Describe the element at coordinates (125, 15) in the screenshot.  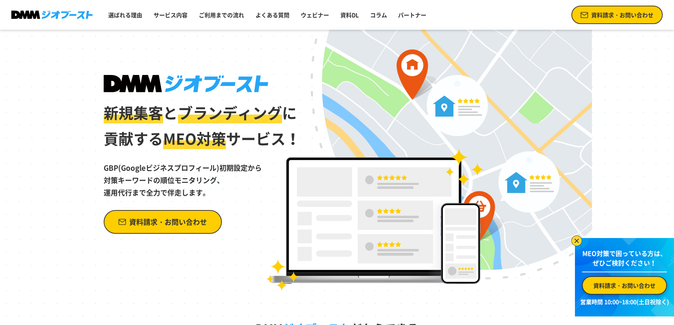
I see `a: 選ばれる理由` at that location.